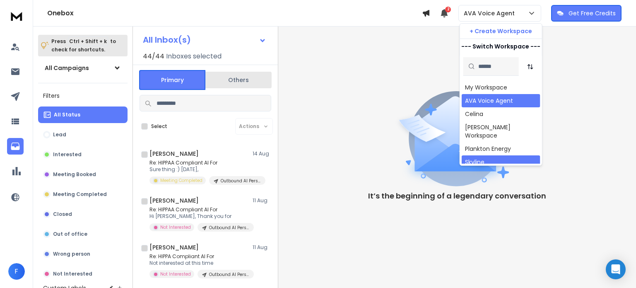 Image resolution: width=636 pixels, height=288 pixels. What do you see at coordinates (83, 174) in the screenshot?
I see `button: Meeting Booked` at bounding box center [83, 174].